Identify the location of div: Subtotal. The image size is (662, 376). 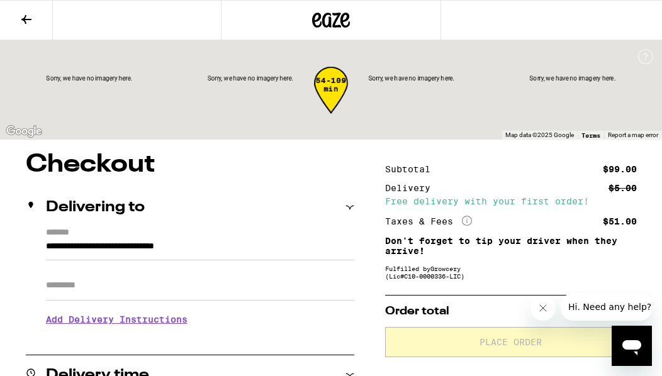
(412, 169).